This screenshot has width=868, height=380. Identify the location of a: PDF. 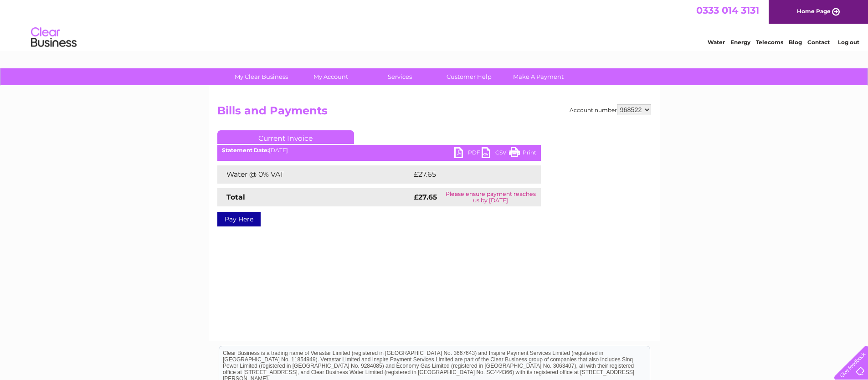
(468, 153).